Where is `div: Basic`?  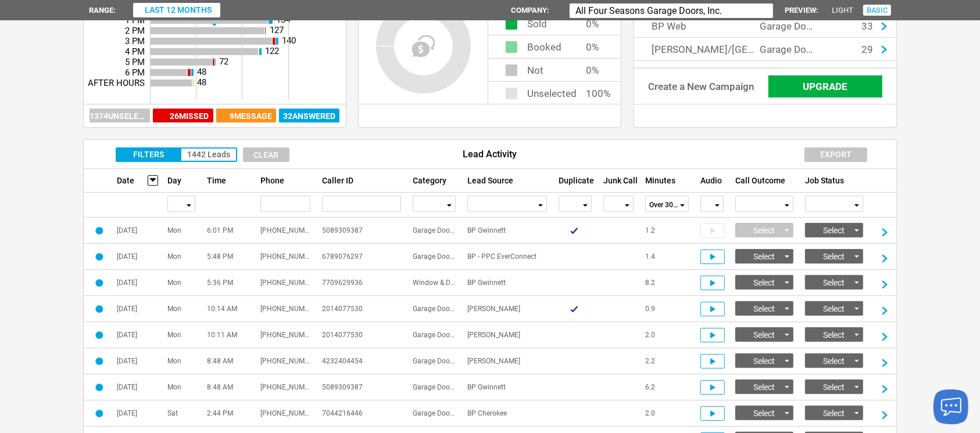 div: Basic is located at coordinates (877, 10).